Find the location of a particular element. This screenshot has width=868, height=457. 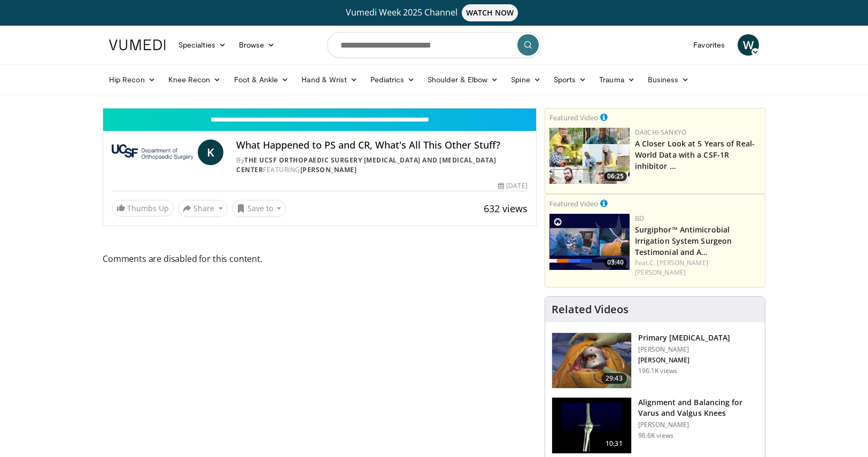

a: Knee Recon is located at coordinates (195, 80).